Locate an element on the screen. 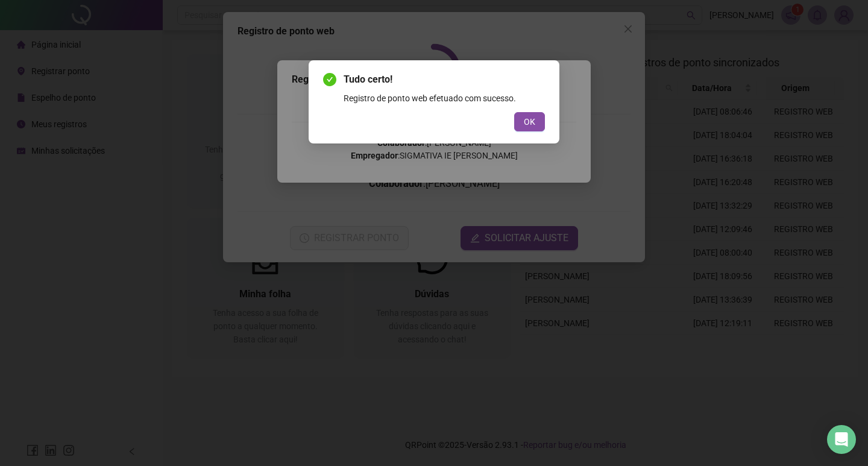 The image size is (868, 466). div: Open Intercom Messenger is located at coordinates (841, 440).